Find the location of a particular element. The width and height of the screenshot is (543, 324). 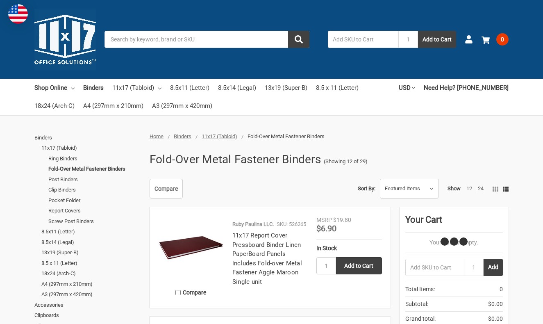

a: Clip Binders is located at coordinates (94, 190).